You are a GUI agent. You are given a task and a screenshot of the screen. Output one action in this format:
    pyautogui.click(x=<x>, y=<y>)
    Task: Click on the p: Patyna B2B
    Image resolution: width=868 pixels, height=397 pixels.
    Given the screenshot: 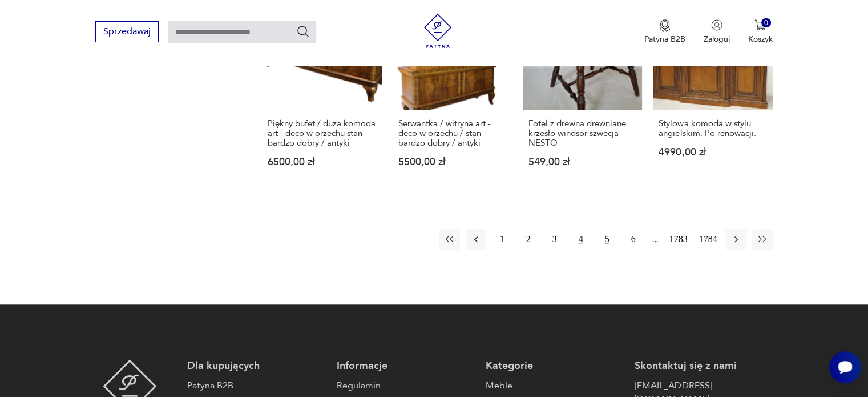 What is the action you would take?
    pyautogui.click(x=665, y=39)
    